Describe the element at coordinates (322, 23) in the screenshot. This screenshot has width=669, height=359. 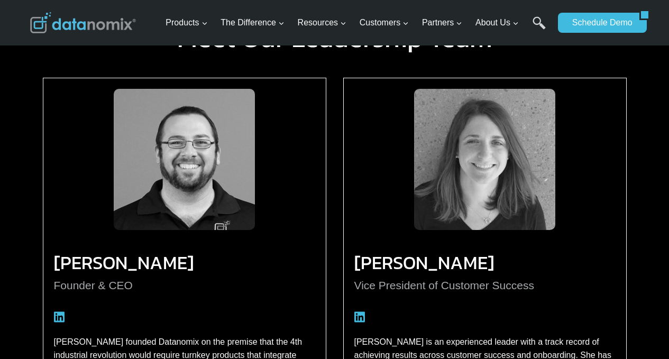
I see `span: Resources` at that location.